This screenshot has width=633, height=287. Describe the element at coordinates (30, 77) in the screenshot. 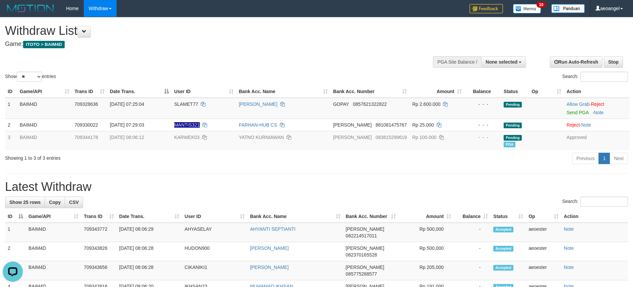

I see `label: Show entries` at that location.